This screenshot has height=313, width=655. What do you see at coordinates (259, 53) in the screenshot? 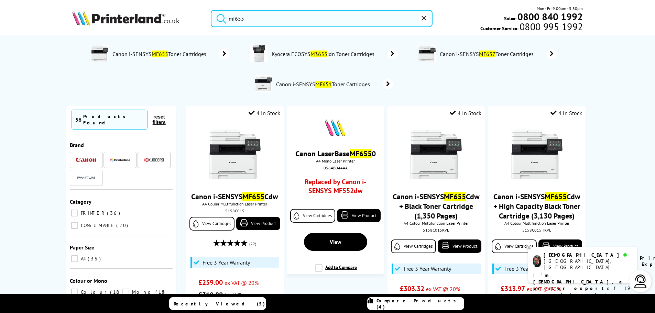
I see `img: 1102TB3NL0-conspage.jpg` at bounding box center [259, 53].